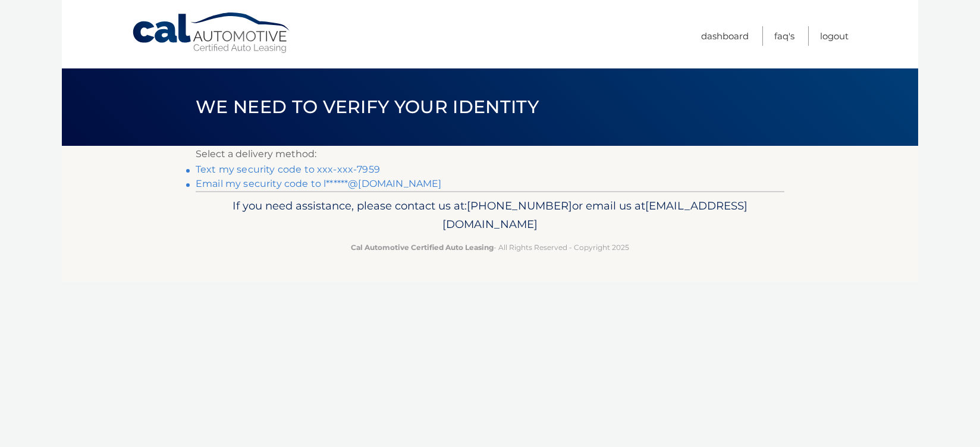  Describe the element at coordinates (288, 169) in the screenshot. I see `a: Text my security code to xxx-xxx-7959` at that location.